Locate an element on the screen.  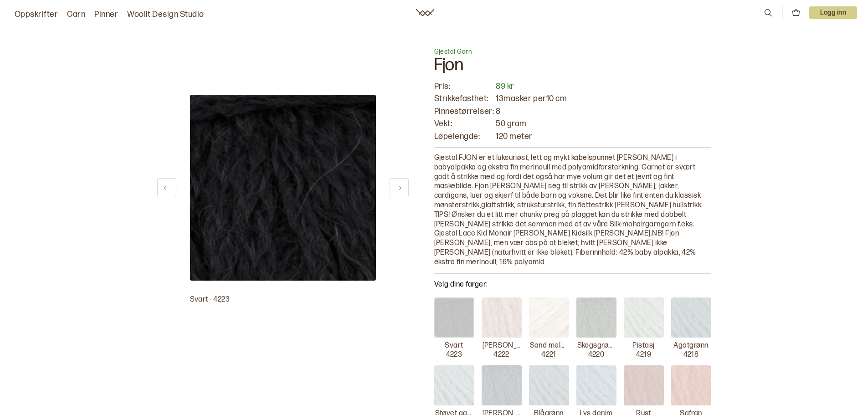
p: 4223 is located at coordinates (454, 355).